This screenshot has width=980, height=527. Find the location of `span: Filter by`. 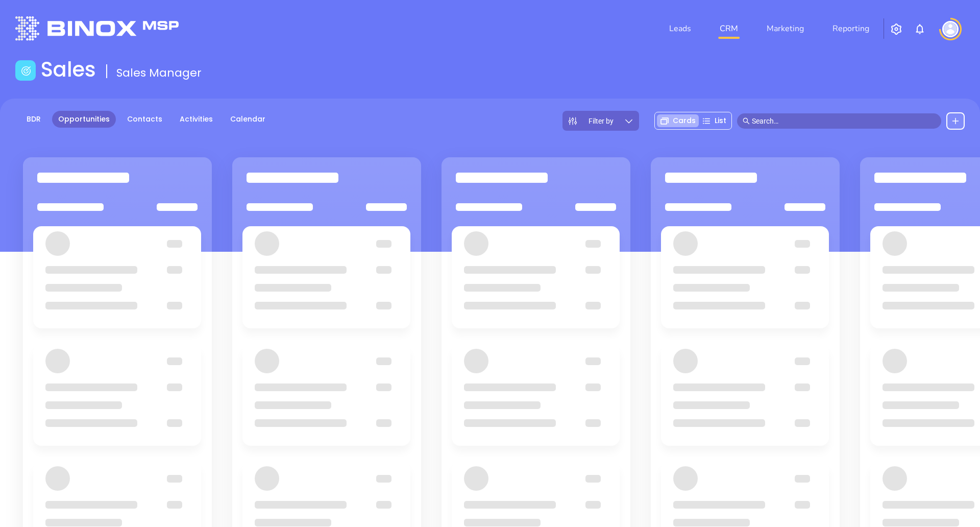

span: Filter by is located at coordinates (601, 121).